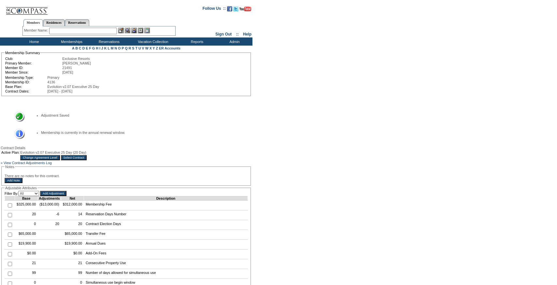 The height and width of the screenshot is (285, 557). What do you see at coordinates (165, 206) in the screenshot?
I see `td: Membership Fee` at bounding box center [165, 206].